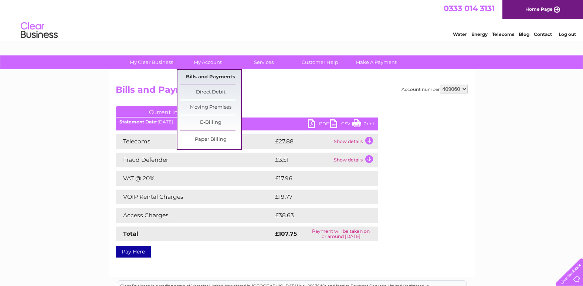 This screenshot has width=583, height=286. I want to click on a: Log out, so click(567, 34).